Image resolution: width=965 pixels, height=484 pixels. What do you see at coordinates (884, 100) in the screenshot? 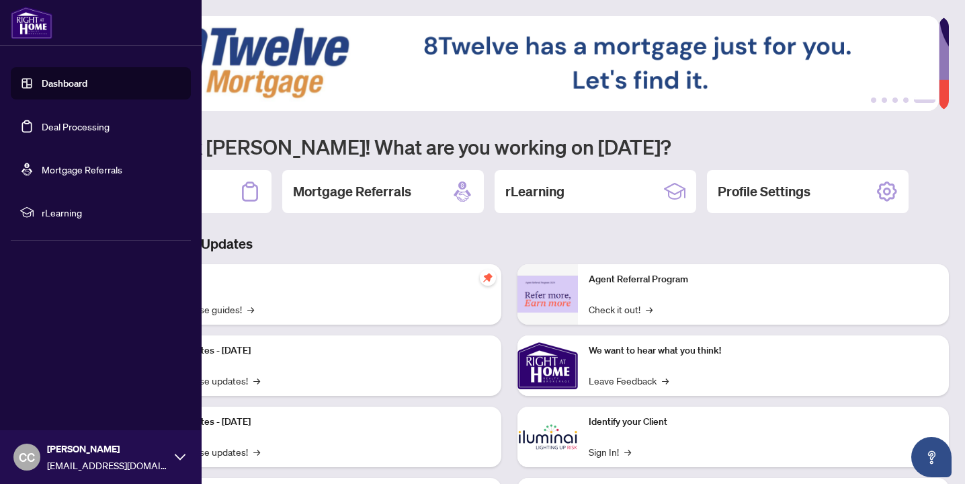
I see `button: 2` at bounding box center [884, 100].